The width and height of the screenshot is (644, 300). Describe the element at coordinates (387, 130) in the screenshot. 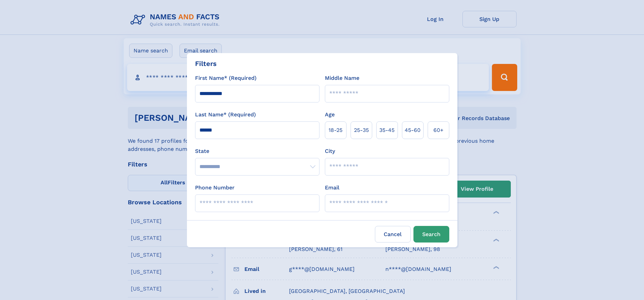

I see `span: 35‑45` at that location.